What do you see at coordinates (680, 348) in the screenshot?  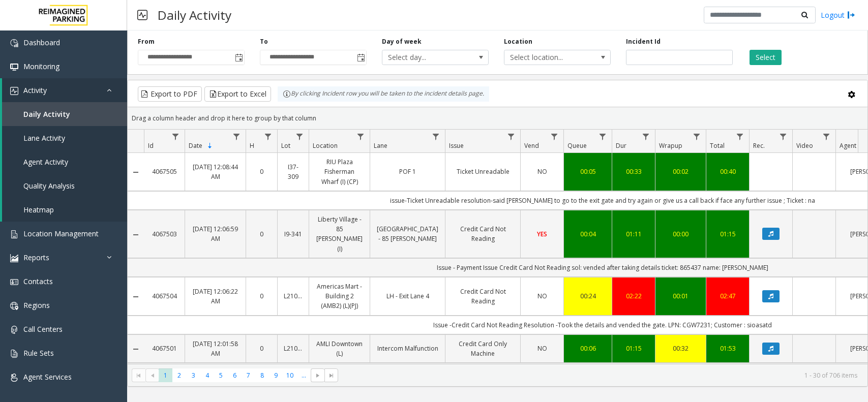 I see `a: 00:32` at bounding box center [680, 348].